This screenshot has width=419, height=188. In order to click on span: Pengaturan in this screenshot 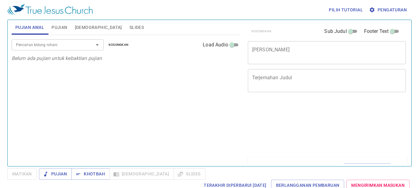, I will do `click(388, 10)`.